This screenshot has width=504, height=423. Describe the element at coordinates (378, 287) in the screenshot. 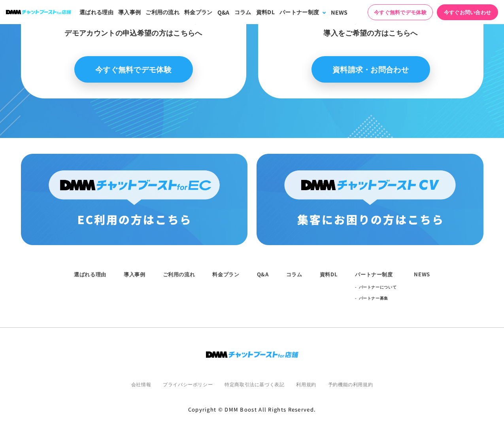

I see `a: パートナーについて` at that location.